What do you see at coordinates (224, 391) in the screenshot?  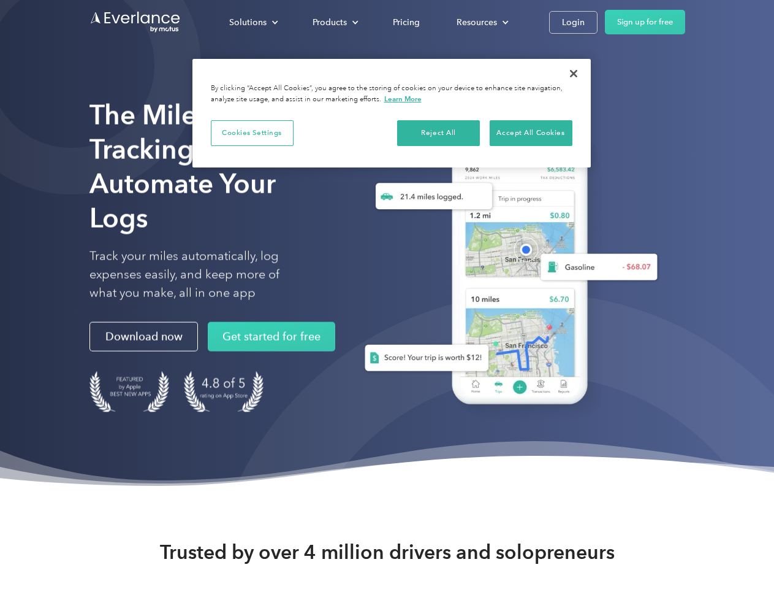 I see `img: 4.9 out of 5 stars on the app store` at bounding box center [224, 391].